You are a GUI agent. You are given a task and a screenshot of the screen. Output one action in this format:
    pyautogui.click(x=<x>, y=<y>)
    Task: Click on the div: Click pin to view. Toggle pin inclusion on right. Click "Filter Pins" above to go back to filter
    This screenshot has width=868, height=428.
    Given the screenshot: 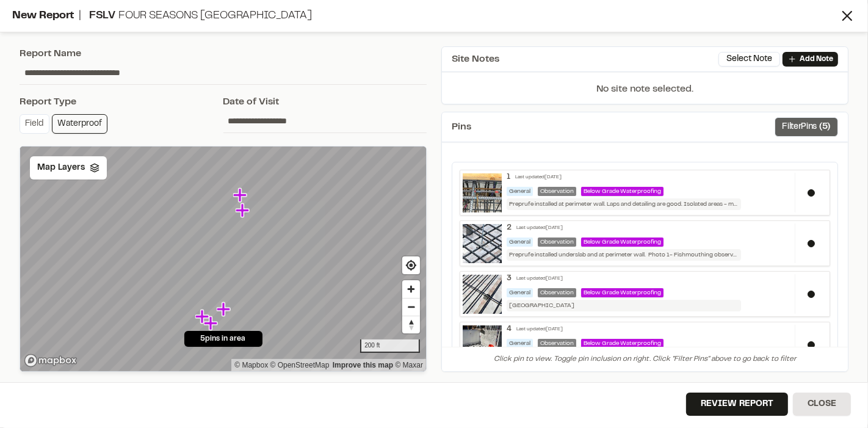 What is the action you would take?
    pyautogui.click(x=644, y=359)
    